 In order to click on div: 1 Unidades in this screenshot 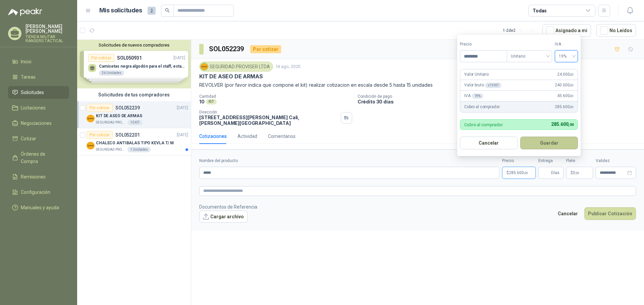, I will do `click(139, 150)`.